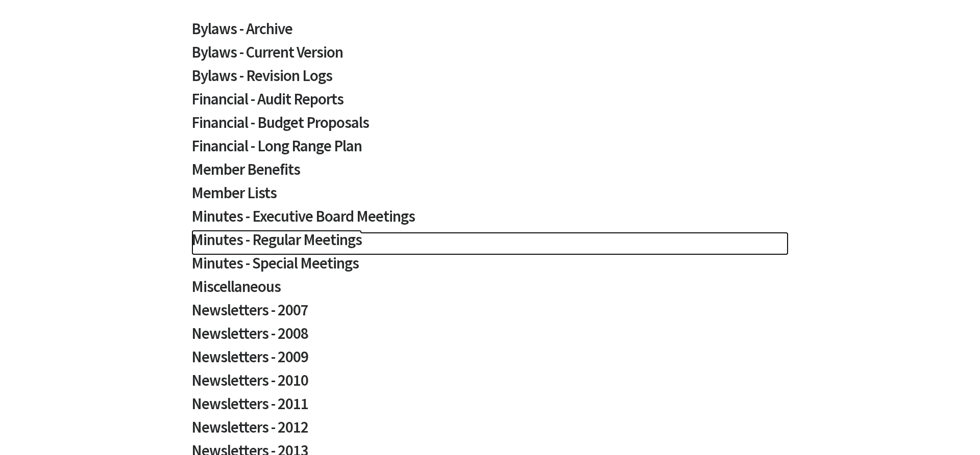 This screenshot has width=980, height=455. I want to click on a: Newsletters - 2009, so click(490, 361).